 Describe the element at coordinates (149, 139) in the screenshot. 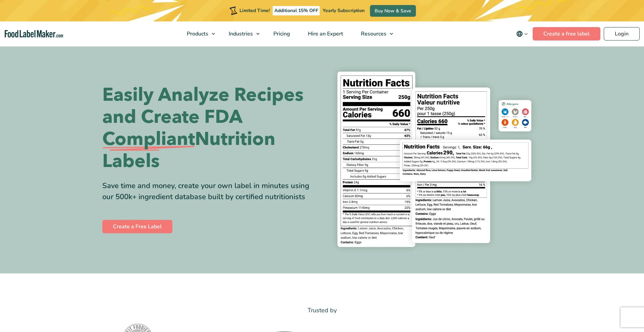

I see `span: Compliant` at that location.